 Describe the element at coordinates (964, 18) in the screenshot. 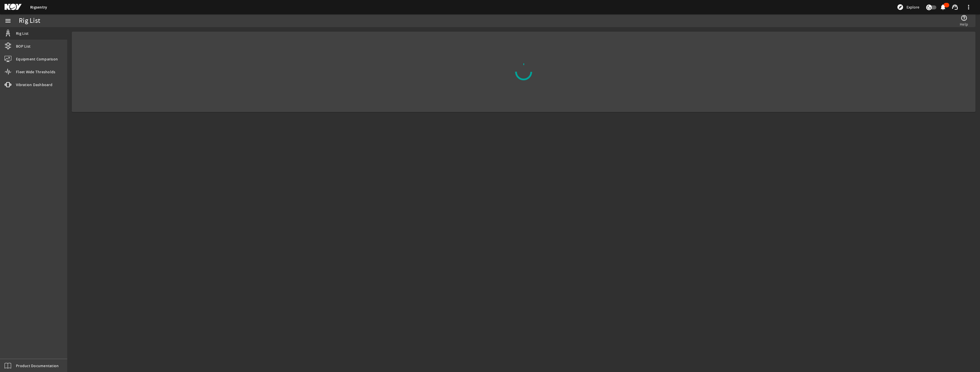

I see `mat-icon: help_outline` at that location.